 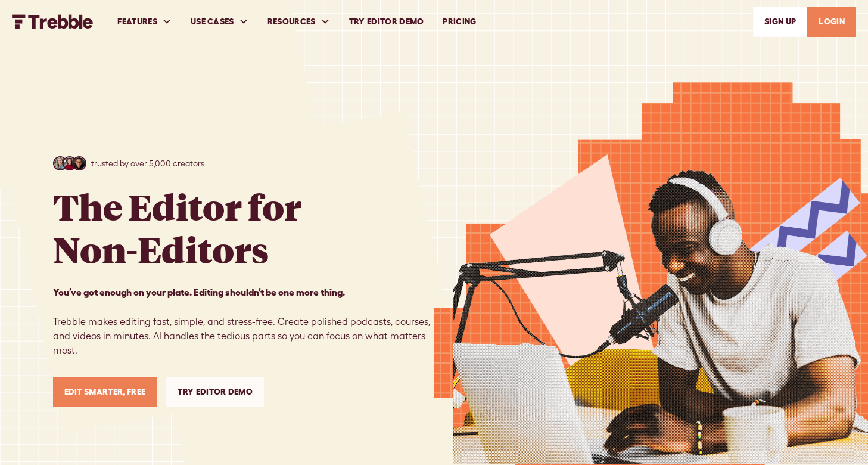 What do you see at coordinates (53, 21) in the screenshot?
I see `a: home` at bounding box center [53, 21].